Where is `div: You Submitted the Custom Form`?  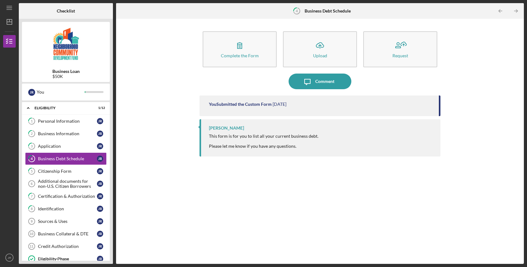
div: You Submitted the Custom Form is located at coordinates (240, 104).